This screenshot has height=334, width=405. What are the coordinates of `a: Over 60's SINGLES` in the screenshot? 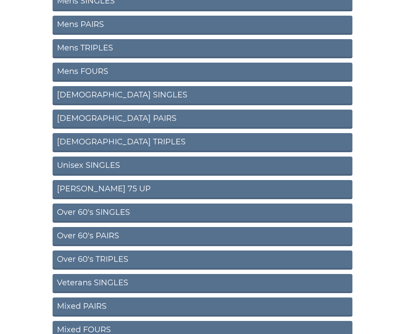 It's located at (203, 213).